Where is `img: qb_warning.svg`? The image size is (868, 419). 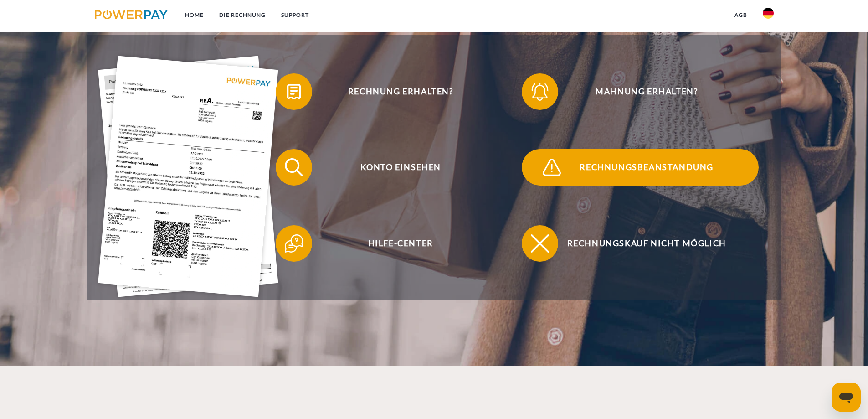
img: qb_warning.svg is located at coordinates (552, 168).